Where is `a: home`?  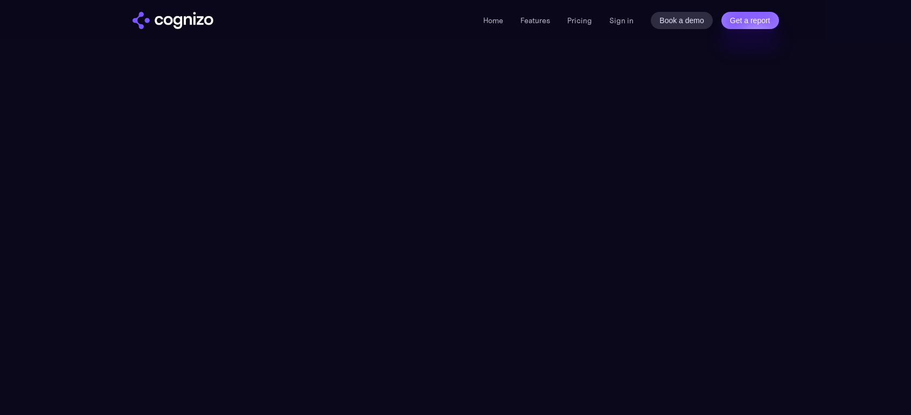
a: home is located at coordinates (173, 20).